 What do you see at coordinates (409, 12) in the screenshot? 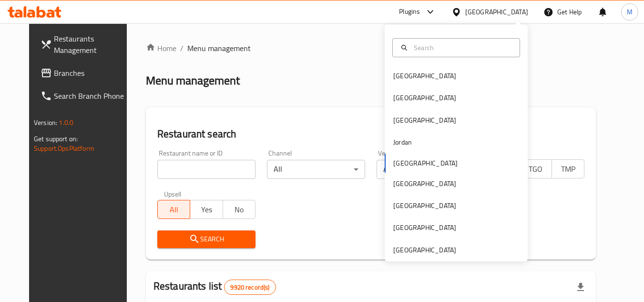
I see `div: Plugins` at bounding box center [409, 12].